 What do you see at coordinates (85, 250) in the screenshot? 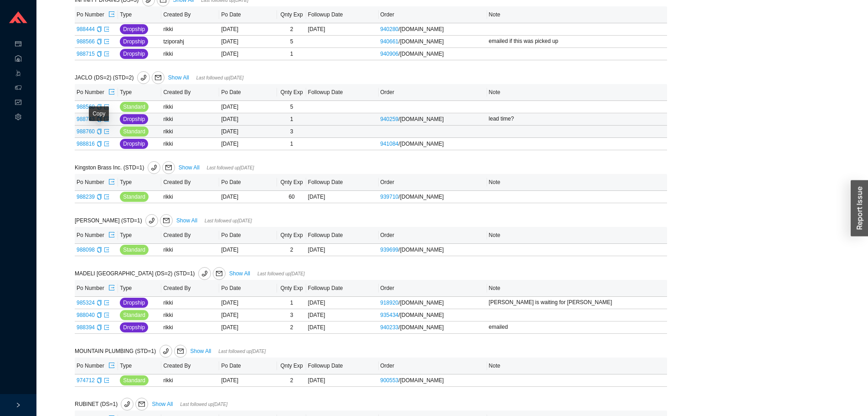
I see `a: 988098` at bounding box center [85, 250].